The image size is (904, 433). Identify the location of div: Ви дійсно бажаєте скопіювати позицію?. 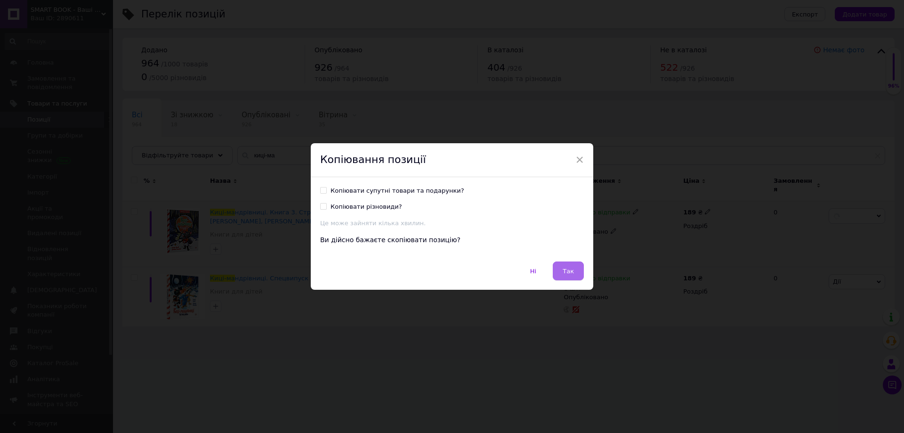
(452, 240).